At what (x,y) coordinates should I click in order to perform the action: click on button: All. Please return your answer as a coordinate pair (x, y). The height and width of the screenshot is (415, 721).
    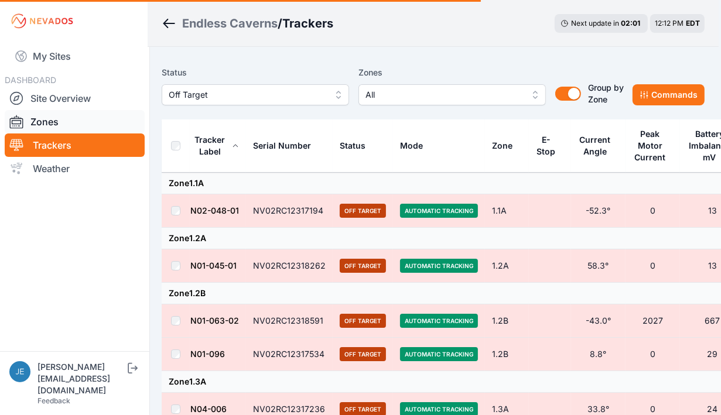
    Looking at the image, I should click on (452, 95).